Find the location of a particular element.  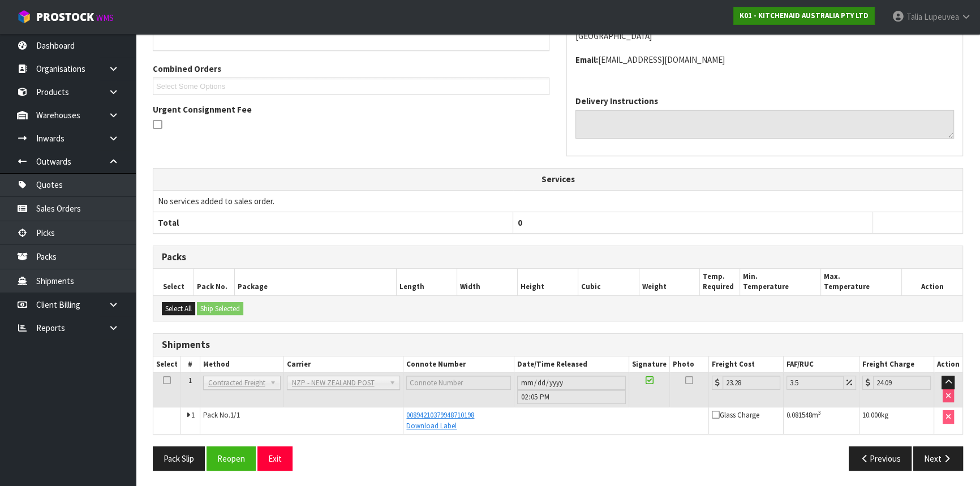

th: FAF/RUC is located at coordinates (821, 364).